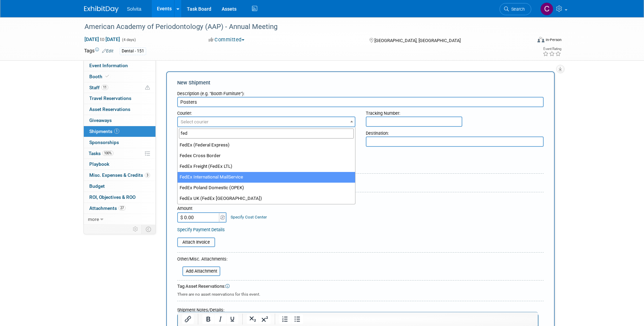  Describe the element at coordinates (208, 319) in the screenshot. I see `button: Bold` at that location.